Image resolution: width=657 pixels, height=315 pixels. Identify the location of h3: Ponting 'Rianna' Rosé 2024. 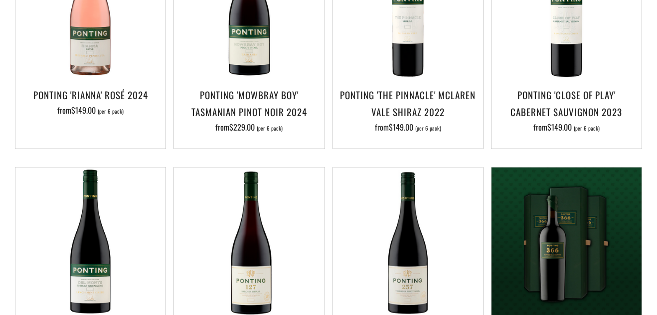
(90, 95).